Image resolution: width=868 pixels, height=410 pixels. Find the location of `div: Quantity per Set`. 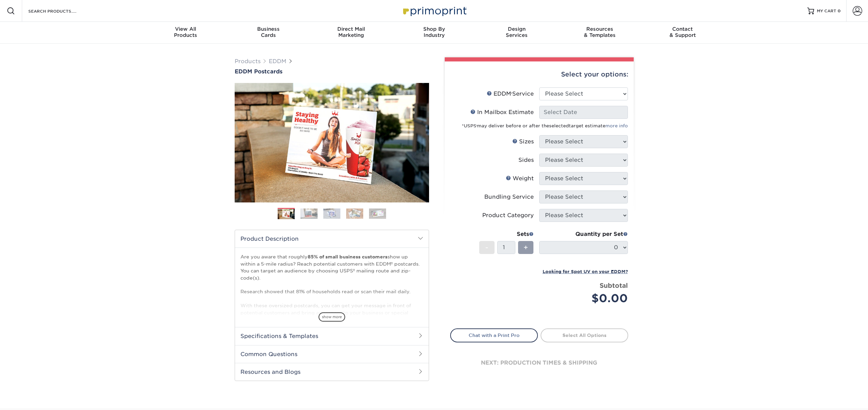

div: Quantity per Set is located at coordinates (584, 235).